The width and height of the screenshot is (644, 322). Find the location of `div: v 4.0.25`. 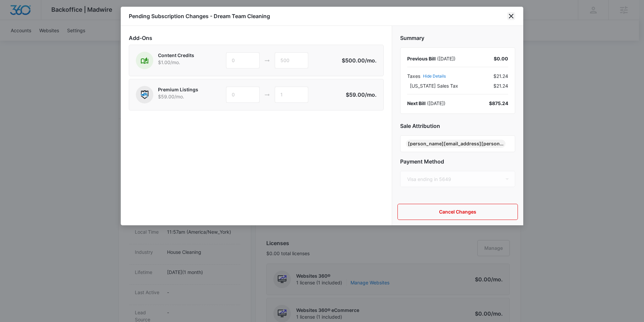

div: v 4.0.25 is located at coordinates (26, 14).